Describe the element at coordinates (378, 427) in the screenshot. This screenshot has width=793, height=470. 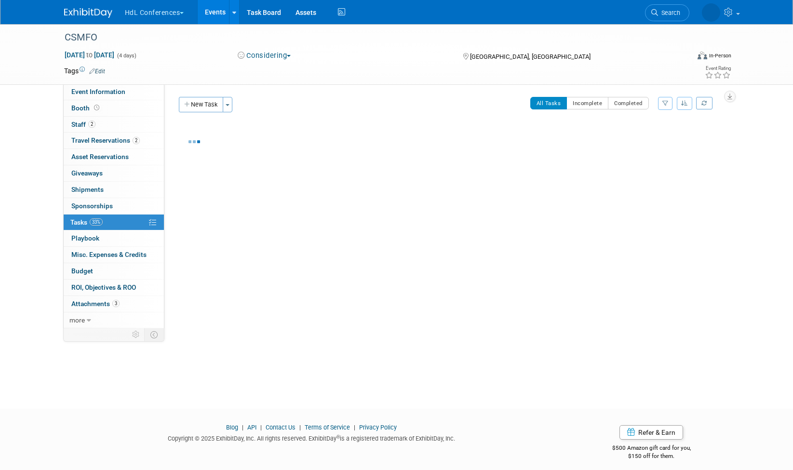
I see `a: Privacy Policy` at that location.